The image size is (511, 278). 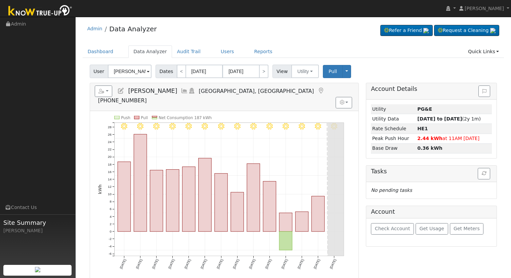 I want to click on text: 6, so click(x=110, y=208).